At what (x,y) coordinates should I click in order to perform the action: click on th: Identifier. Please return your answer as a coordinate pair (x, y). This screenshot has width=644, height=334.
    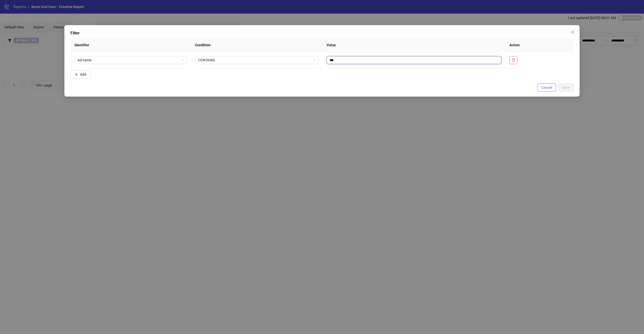
    Looking at the image, I should click on (131, 45).